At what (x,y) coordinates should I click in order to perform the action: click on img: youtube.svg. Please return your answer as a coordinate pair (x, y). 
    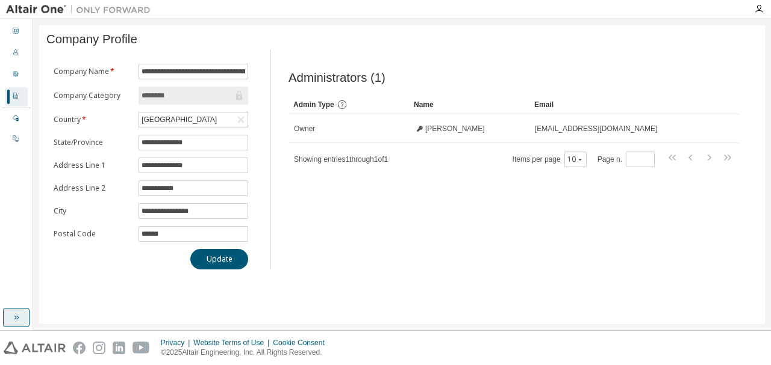
    Looking at the image, I should click on (141, 348).